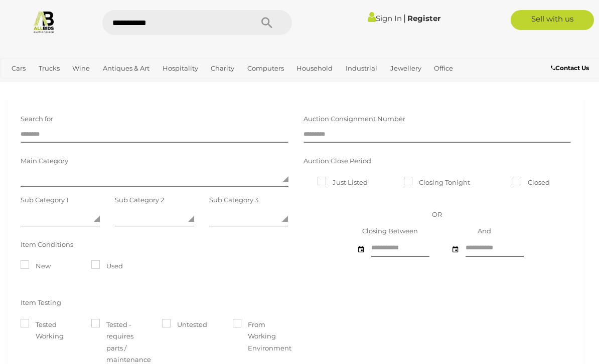 This screenshot has width=599, height=364. Describe the element at coordinates (126, 68) in the screenshot. I see `a: Antiques & Art` at that location.